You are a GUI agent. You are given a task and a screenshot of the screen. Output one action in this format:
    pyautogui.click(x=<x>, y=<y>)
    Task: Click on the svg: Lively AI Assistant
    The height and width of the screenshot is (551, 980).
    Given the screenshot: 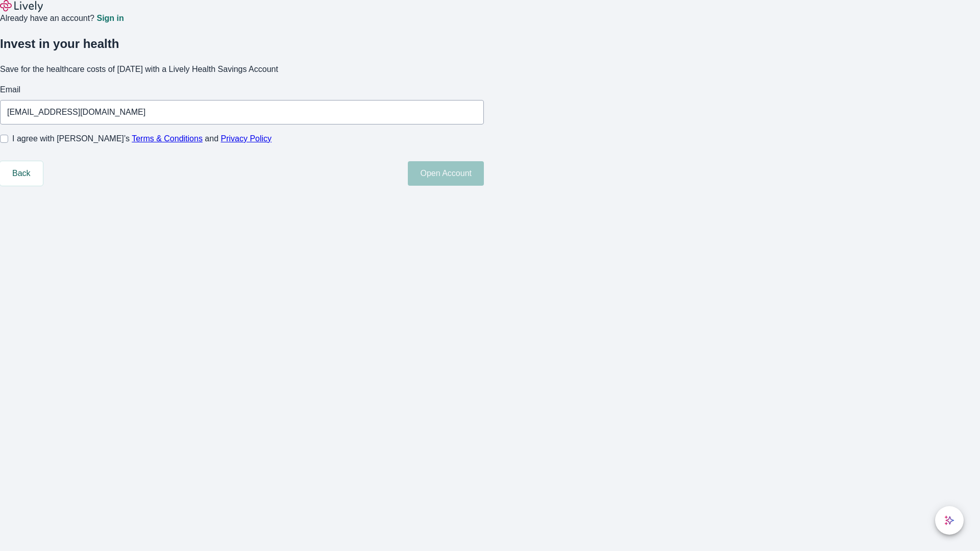 What is the action you would take?
    pyautogui.click(x=950, y=521)
    